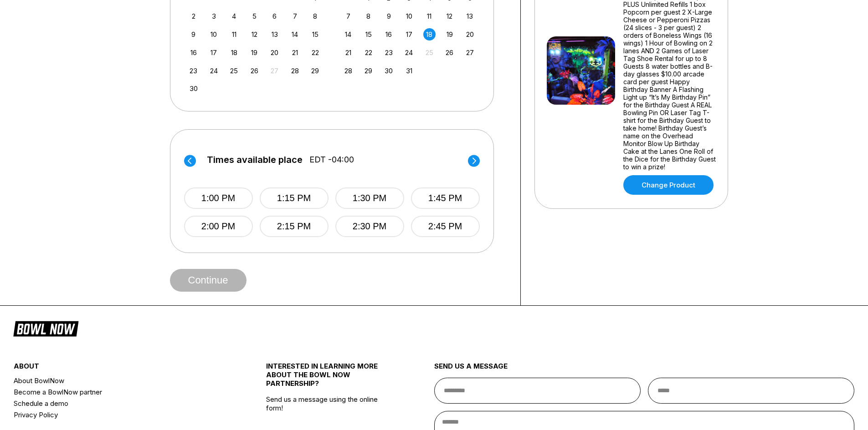 The image size is (868, 430). Describe the element at coordinates (234, 52) in the screenshot. I see `div: Choose Tuesday, November 18th, 2025` at that location.